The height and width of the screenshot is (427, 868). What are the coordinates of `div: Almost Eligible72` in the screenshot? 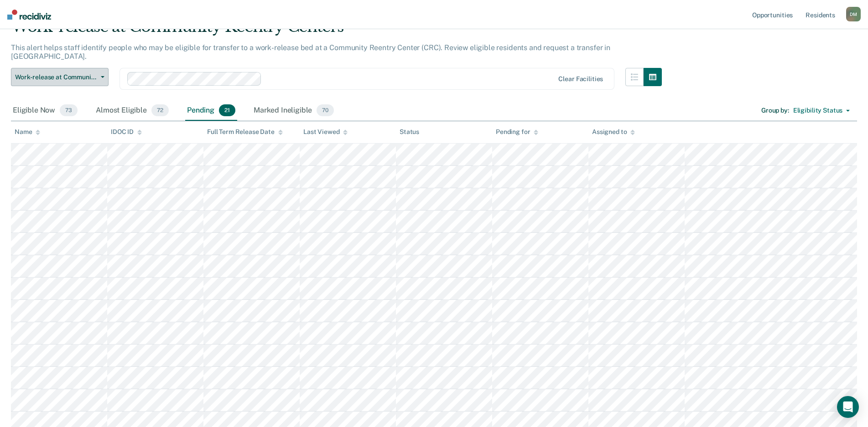 It's located at (132, 110).